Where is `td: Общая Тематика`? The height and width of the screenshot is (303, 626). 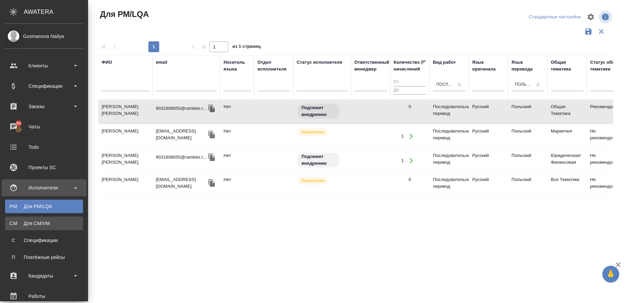 td: Общая Тематика is located at coordinates (567, 112).